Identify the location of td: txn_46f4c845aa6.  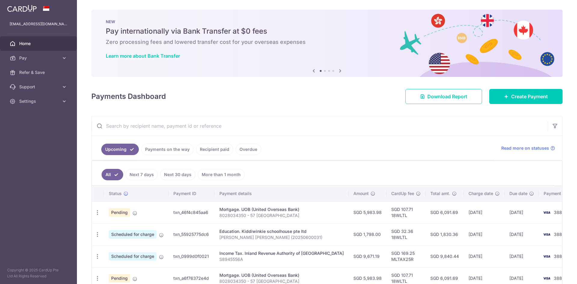
(191, 212).